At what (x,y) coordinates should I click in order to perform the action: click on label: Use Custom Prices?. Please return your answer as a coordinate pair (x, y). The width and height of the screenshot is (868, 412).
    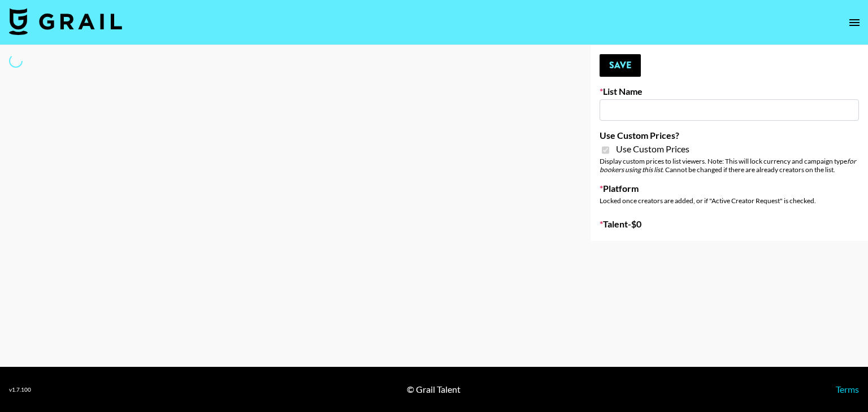
    Looking at the image, I should click on (729, 136).